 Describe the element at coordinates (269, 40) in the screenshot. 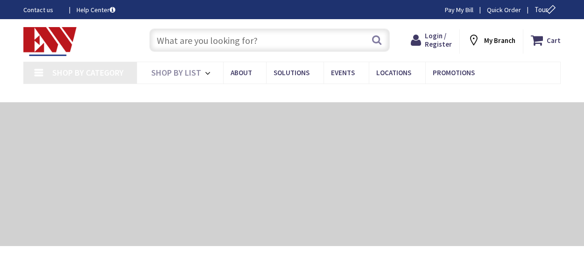

I see `input: What are you looking for?` at that location.